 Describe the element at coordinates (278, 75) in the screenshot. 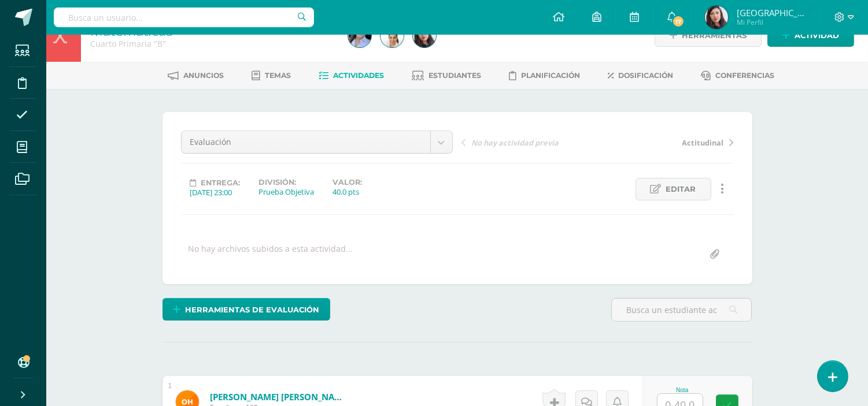

I see `span: Temas` at that location.